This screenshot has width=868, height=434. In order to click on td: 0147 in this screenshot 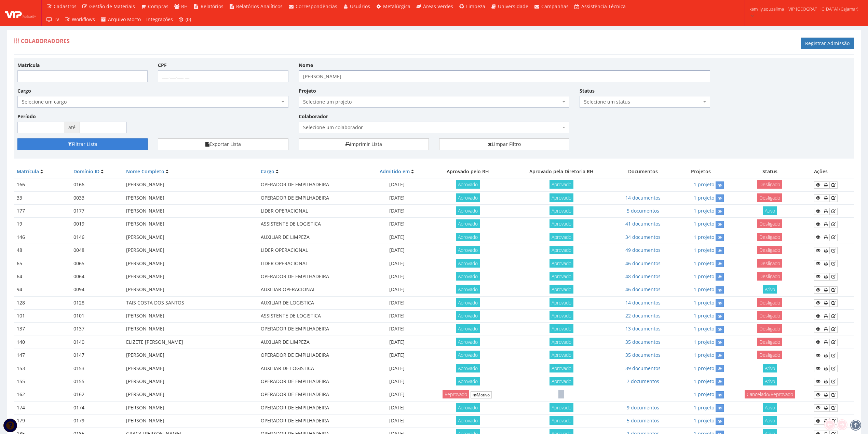, I will do `click(97, 355)`.